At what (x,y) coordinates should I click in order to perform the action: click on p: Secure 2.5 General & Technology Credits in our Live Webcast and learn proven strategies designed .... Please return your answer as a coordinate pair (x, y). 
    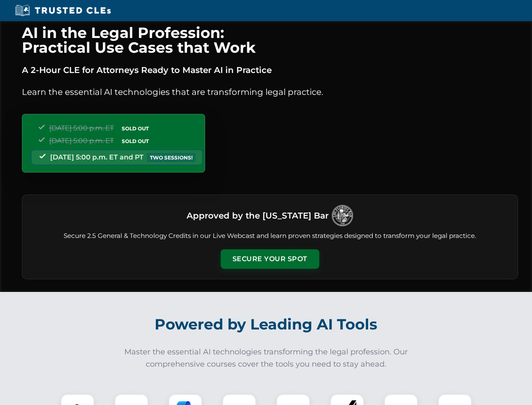
    Looking at the image, I should click on (270, 236).